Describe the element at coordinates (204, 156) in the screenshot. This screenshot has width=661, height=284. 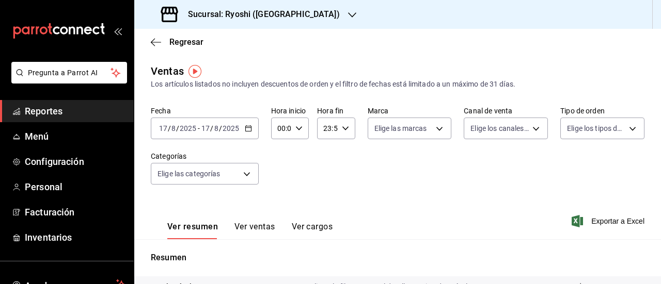
I see `label: Categorías` at that location.